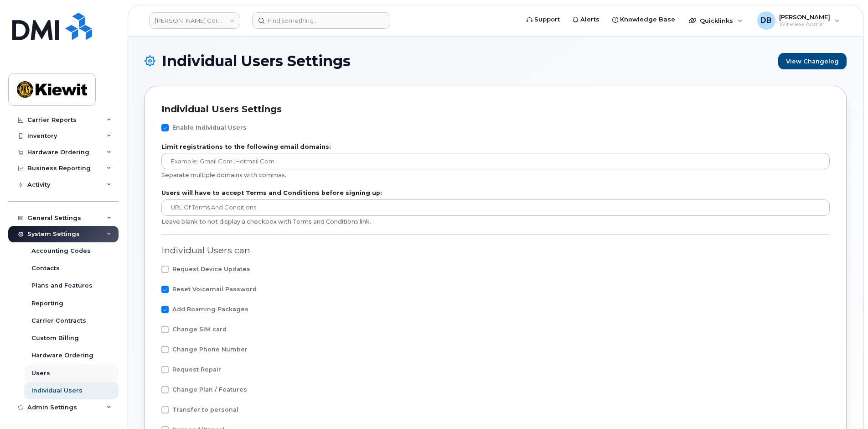  What do you see at coordinates (495, 193) in the screenshot?
I see `label: Users will have to accept Terms and Conditions before signing up:` at bounding box center [495, 193].